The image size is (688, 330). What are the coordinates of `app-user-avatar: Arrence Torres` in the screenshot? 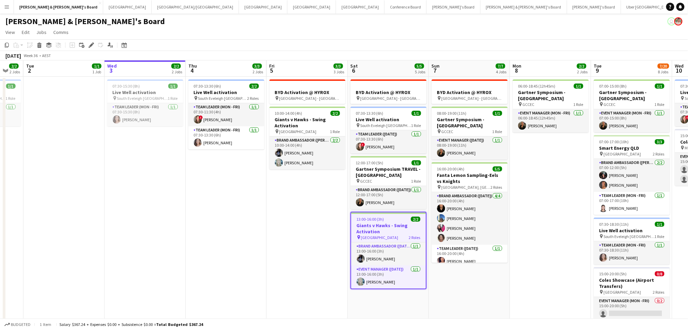 It's located at (679, 21).